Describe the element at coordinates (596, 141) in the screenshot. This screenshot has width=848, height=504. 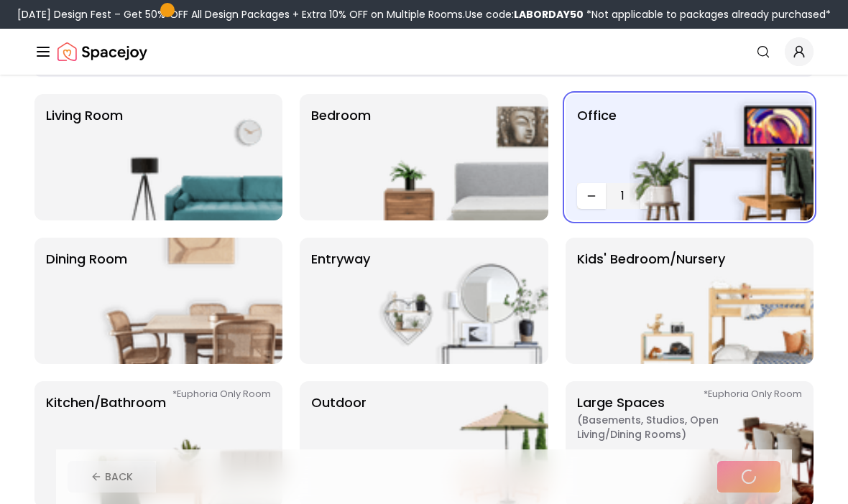
I see `p: Office` at that location.